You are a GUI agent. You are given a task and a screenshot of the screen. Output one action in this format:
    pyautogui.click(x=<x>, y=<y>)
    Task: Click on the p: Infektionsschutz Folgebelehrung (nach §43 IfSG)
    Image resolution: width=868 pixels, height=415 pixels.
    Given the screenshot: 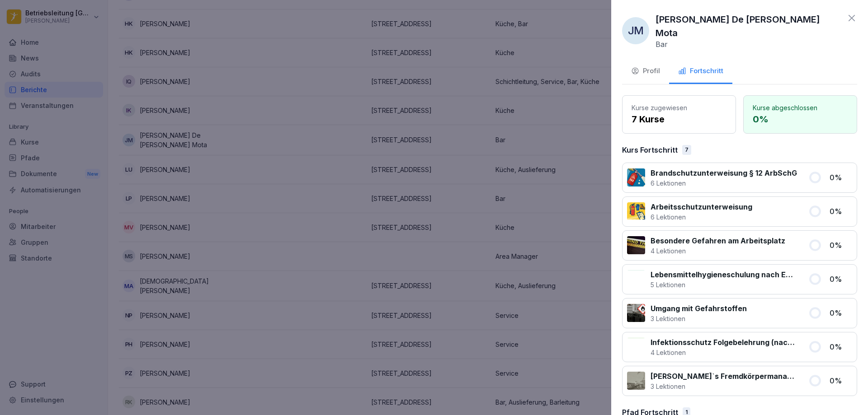 What is the action you would take?
    pyautogui.click(x=724, y=343)
    